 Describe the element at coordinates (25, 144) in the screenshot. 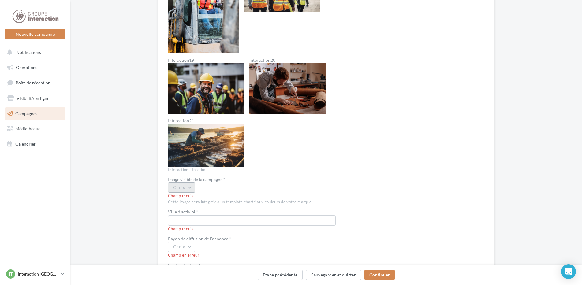

I see `span: Calendrier` at that location.